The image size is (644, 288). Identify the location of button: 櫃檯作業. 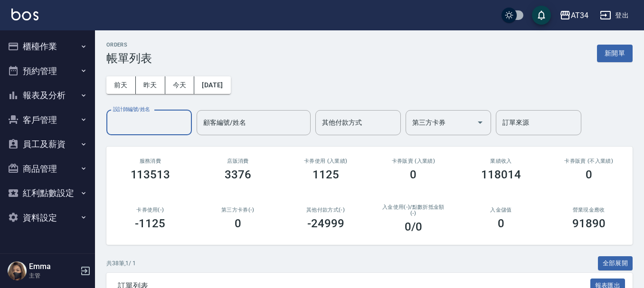
(47, 47).